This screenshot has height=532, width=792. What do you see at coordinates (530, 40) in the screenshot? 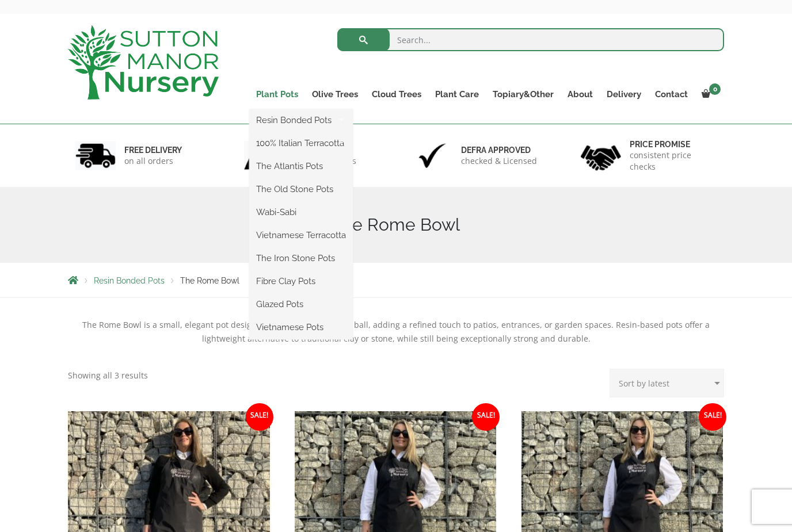
I see `input: Search...` at bounding box center [530, 40].